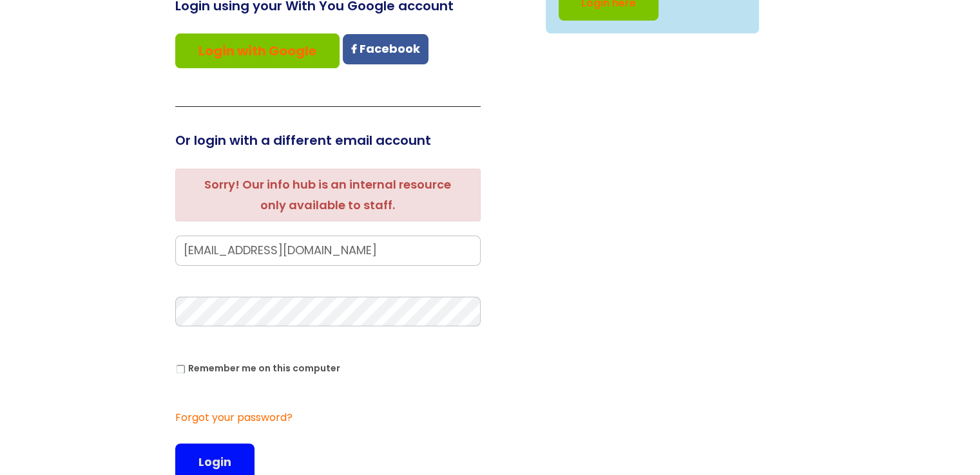  What do you see at coordinates (324, 418) in the screenshot?
I see `a: Forgot your password?` at bounding box center [324, 418].